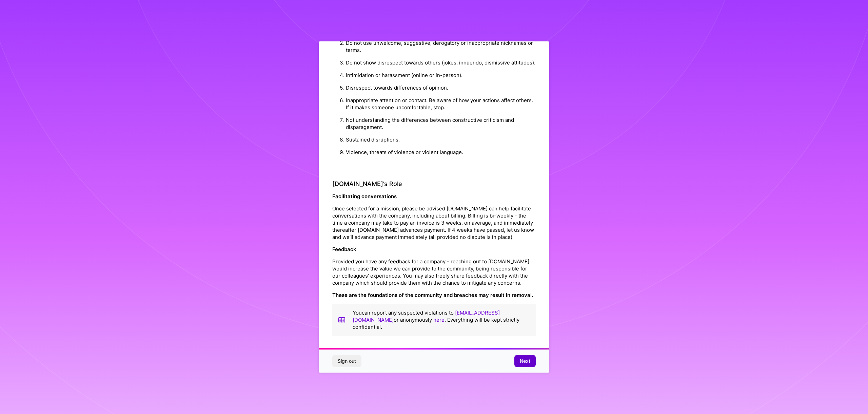  Describe the element at coordinates (347, 361) in the screenshot. I see `button: Sign out` at that location.